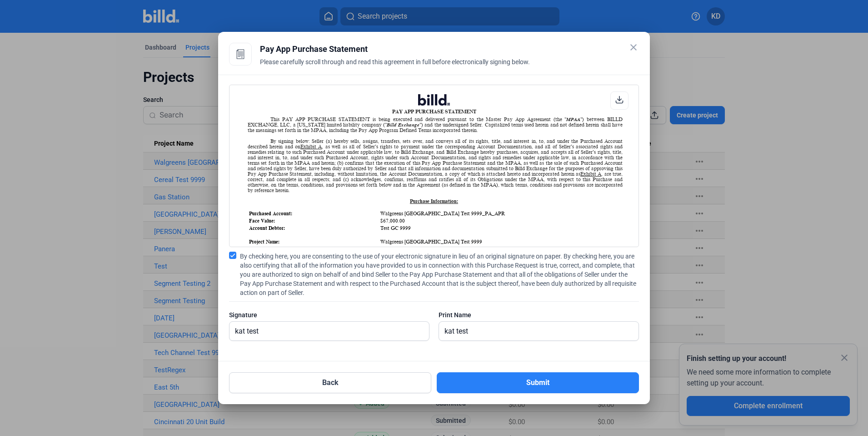  Describe the element at coordinates (573, 119) in the screenshot. I see `i: MPAA` at that location.